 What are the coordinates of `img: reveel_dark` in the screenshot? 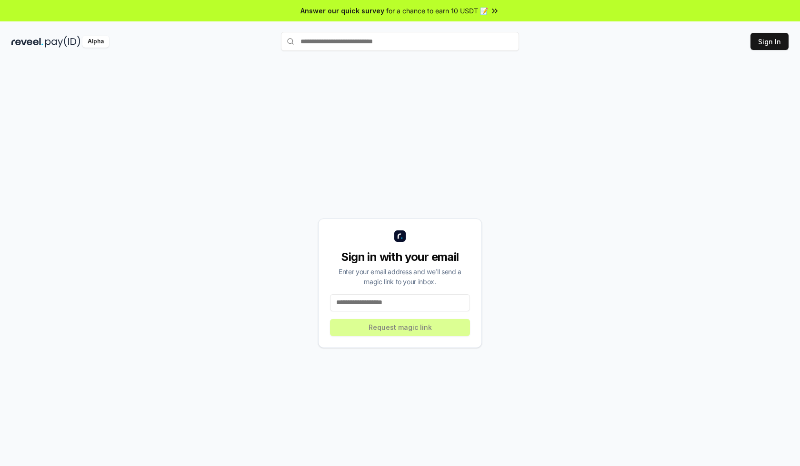 It's located at (27, 41).